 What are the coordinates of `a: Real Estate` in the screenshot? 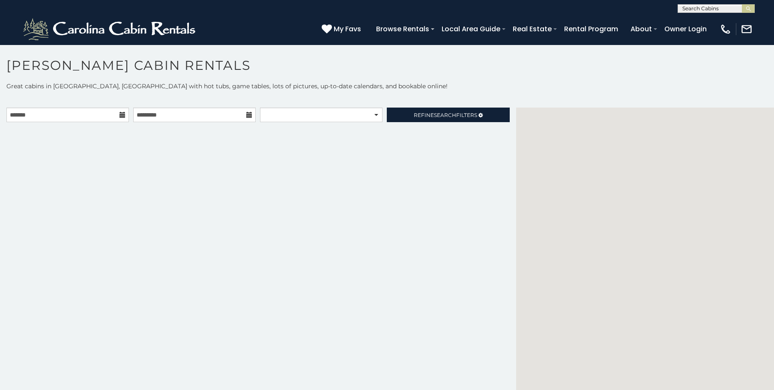 It's located at (532, 29).